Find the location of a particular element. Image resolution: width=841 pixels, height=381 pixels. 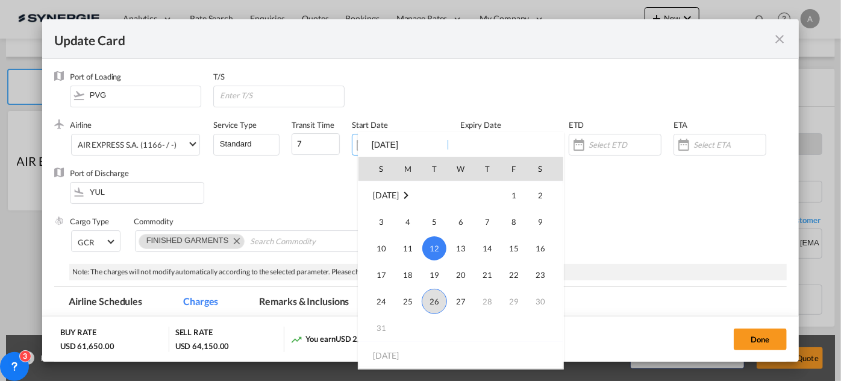

span: 17 is located at coordinates (381, 275).